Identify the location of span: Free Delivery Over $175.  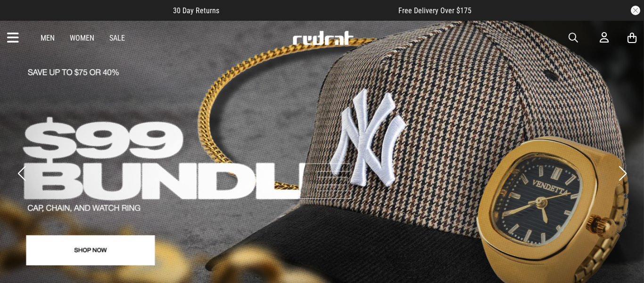
(434, 11).